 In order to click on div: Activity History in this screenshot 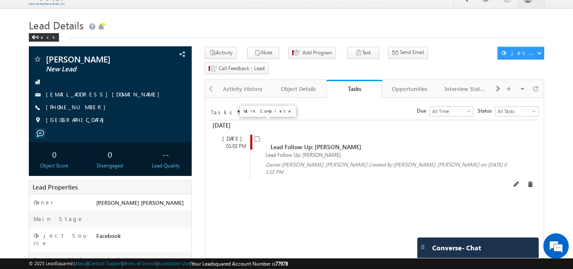, I will do `click(243, 89)`.